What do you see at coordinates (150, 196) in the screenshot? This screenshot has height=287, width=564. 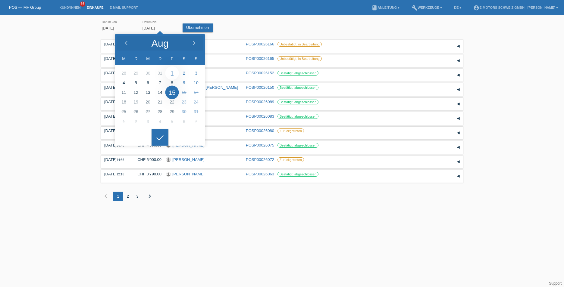 I see `i: chevron_right` at bounding box center [150, 196].